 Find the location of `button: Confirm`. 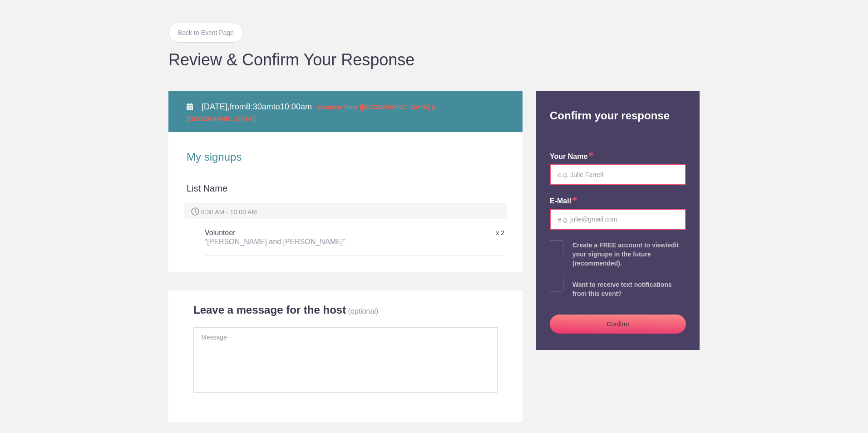

button: Confirm is located at coordinates (618, 324).